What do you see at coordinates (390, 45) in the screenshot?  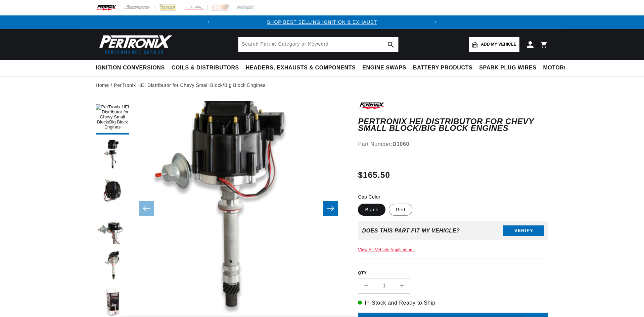 I see `button: search button` at bounding box center [390, 45].